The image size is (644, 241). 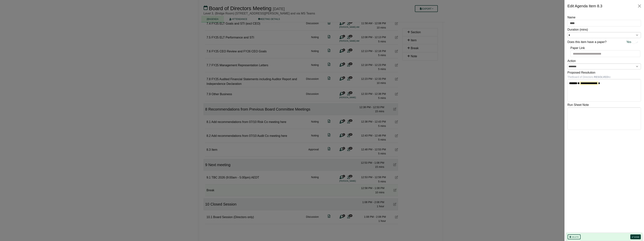 I want to click on label: Action, so click(x=572, y=61).